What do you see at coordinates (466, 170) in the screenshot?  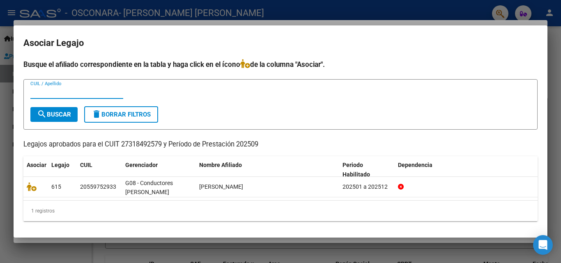 I see `datatable-header-cell: Dependencia` at bounding box center [466, 170].